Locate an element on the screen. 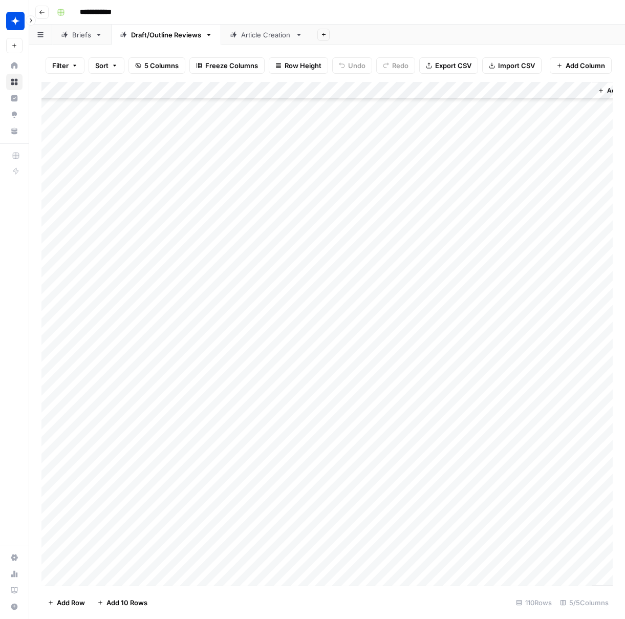 The height and width of the screenshot is (619, 625). button: 5 Columns is located at coordinates (157, 65).